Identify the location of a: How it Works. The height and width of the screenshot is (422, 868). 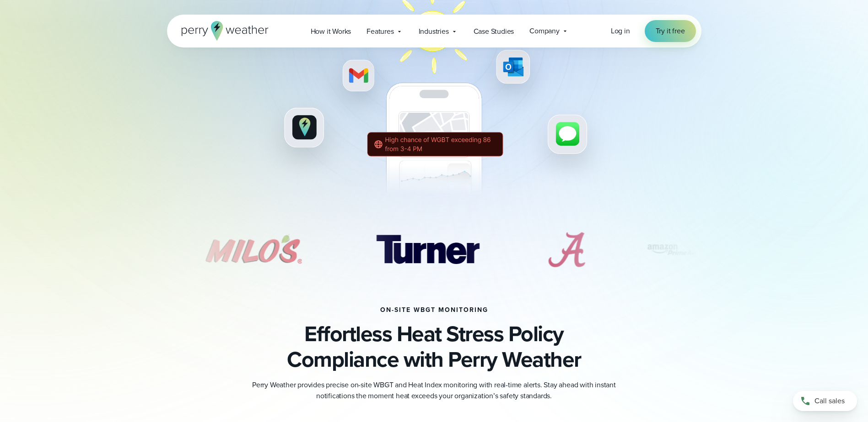
(331, 31).